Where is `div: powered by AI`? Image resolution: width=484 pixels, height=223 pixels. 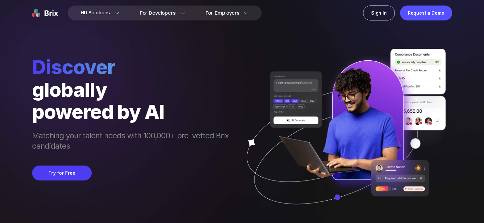
div: powered by AI is located at coordinates (134, 112).